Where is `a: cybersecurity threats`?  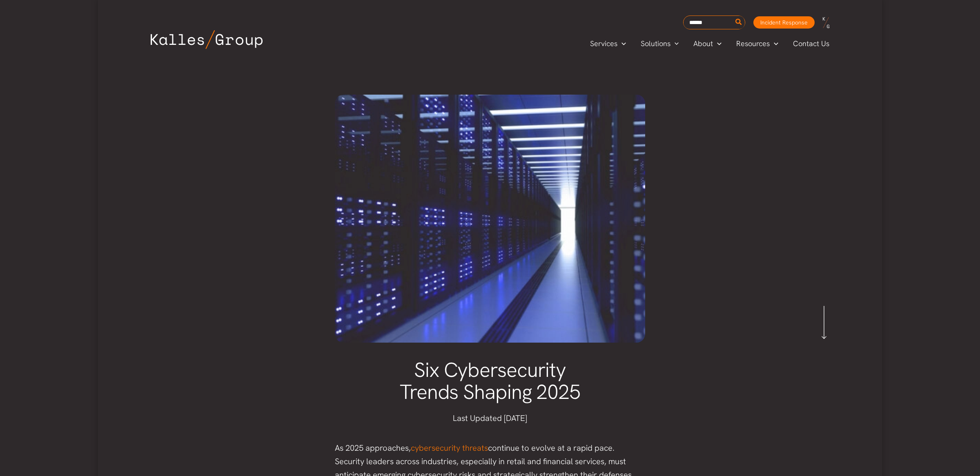 a: cybersecurity threats is located at coordinates (449, 448).